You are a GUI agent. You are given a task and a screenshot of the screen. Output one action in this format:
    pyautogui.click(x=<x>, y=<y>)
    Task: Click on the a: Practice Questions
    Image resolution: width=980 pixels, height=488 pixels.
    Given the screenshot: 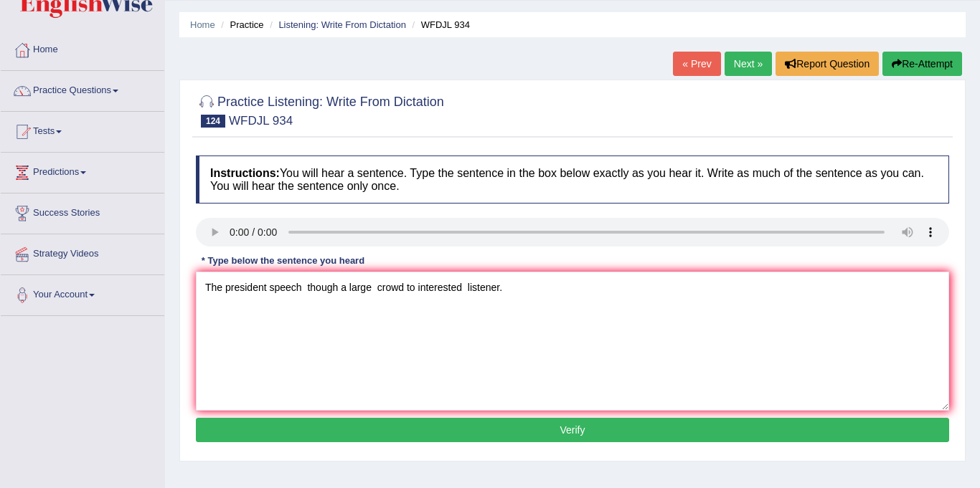 What is the action you would take?
    pyautogui.click(x=83, y=89)
    